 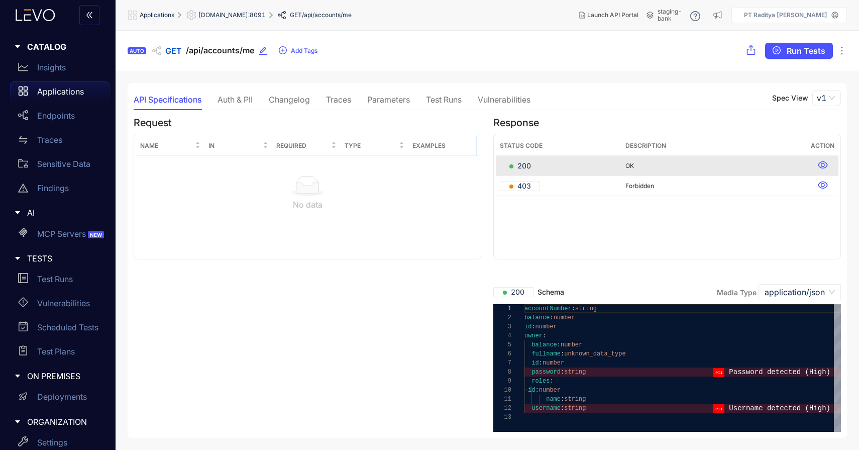 What do you see at coordinates (298, 51) in the screenshot?
I see `button: plus-circleAdd Tags` at bounding box center [298, 51].